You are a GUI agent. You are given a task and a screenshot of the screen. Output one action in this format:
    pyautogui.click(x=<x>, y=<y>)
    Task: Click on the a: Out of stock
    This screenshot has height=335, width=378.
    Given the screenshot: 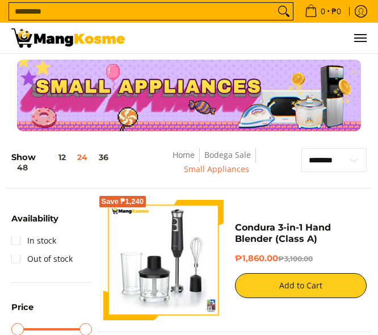 What is the action you would take?
    pyautogui.click(x=42, y=259)
    